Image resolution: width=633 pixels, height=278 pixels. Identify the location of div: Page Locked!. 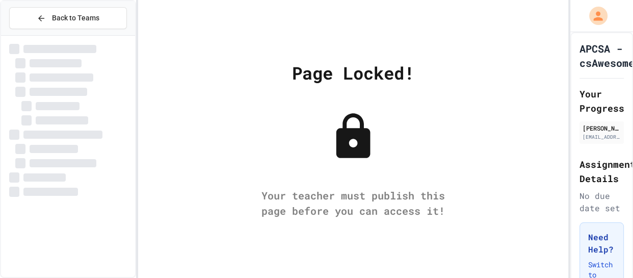
(353, 72).